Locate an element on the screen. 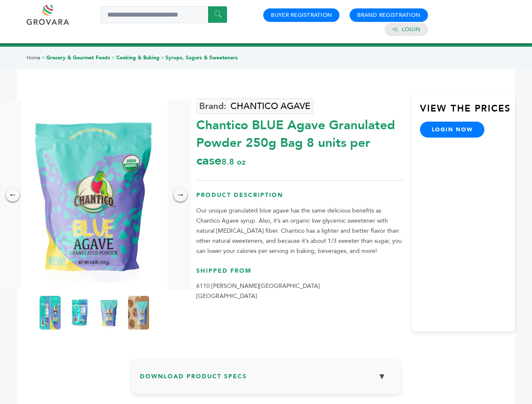  a: Syrups, Sugars & Sweeteners is located at coordinates (202, 58).